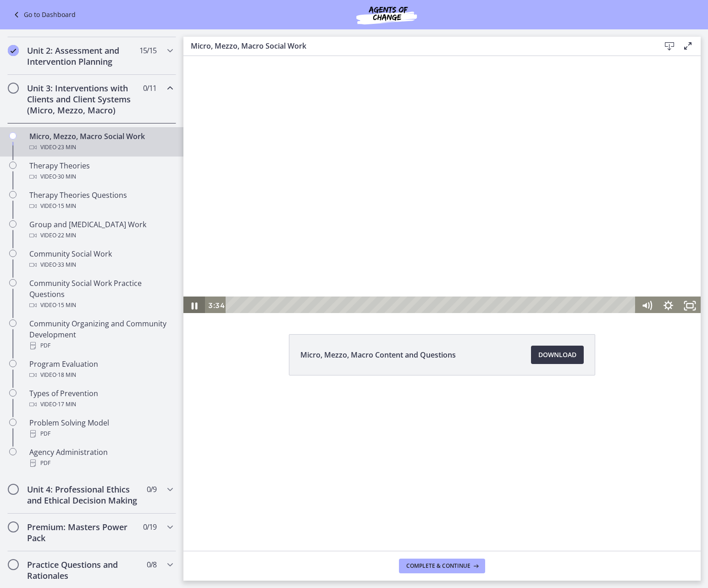 This screenshot has height=588, width=708. Describe the element at coordinates (101, 142) in the screenshot. I see `div: Micro, Mezzo, Macro Social Work` at that location.